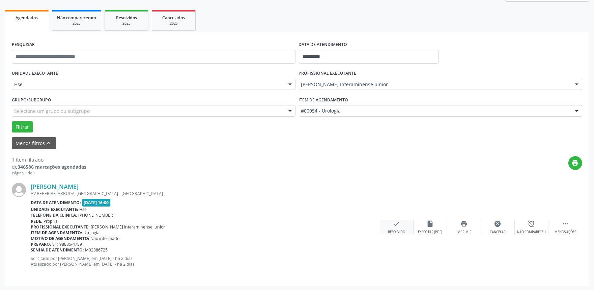  I want to click on span: Não informado, so click(105, 238).